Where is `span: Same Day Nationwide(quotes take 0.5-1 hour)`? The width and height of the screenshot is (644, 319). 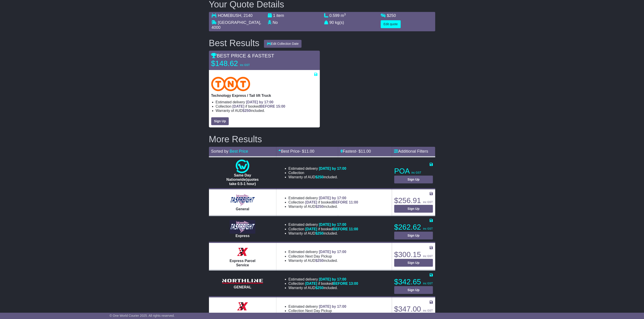 span: Same Day Nationwide(quotes take 0.5-1 hour) is located at coordinates (242, 179).